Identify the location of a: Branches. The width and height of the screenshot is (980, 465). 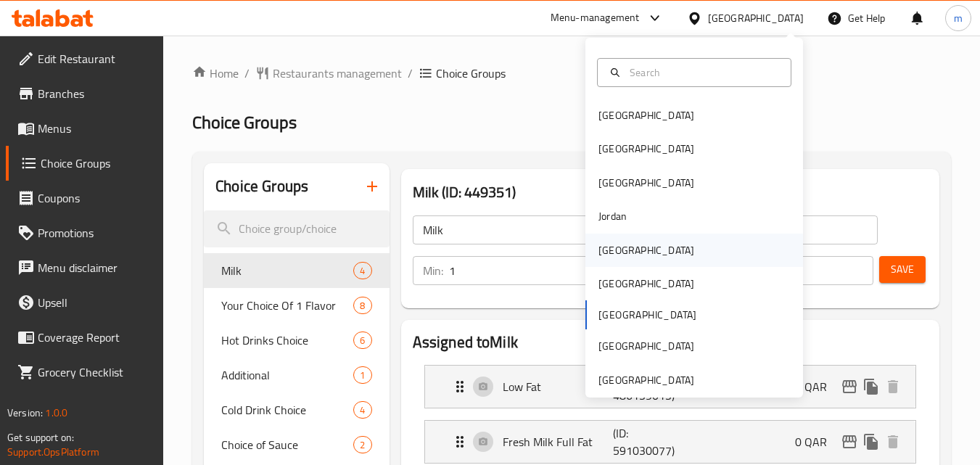
(85, 93).